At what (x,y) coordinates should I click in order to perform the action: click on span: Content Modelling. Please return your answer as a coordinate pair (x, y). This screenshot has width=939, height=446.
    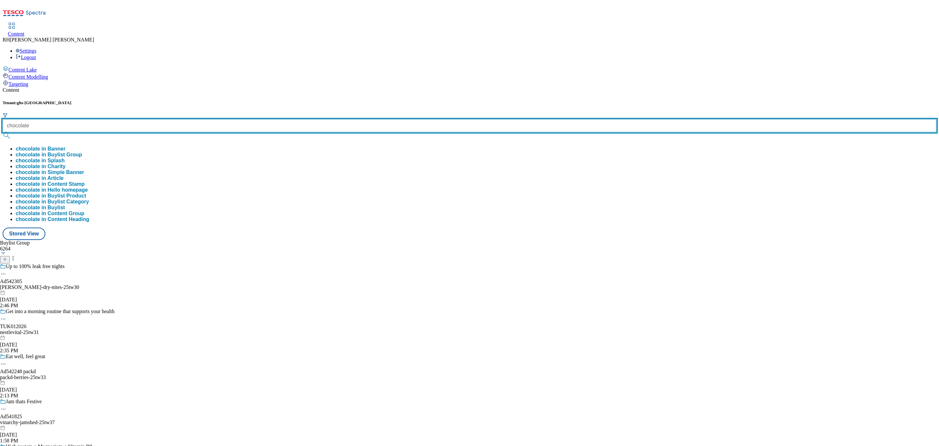
    Looking at the image, I should click on (28, 77).